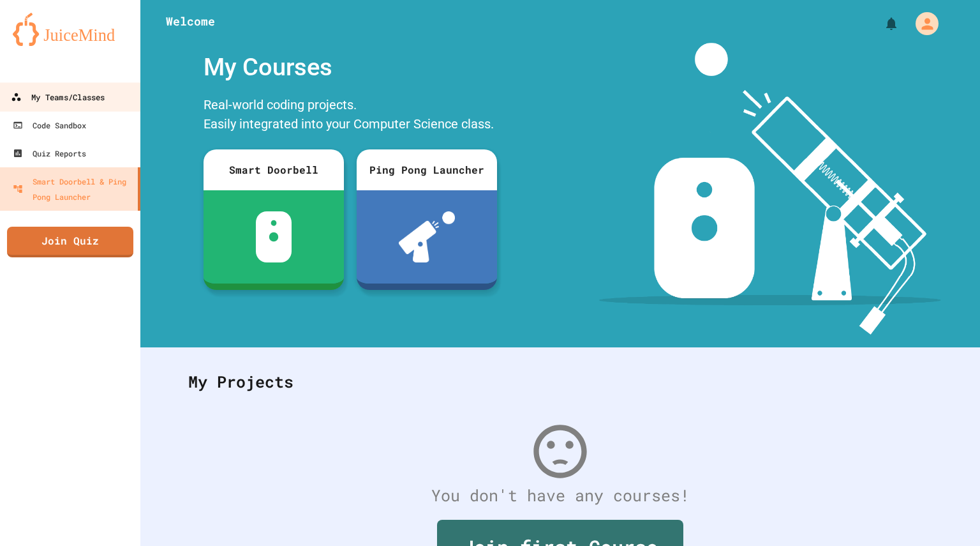  I want to click on div: Smart Doorbell & Ping Pong Launcher, so click(73, 189).